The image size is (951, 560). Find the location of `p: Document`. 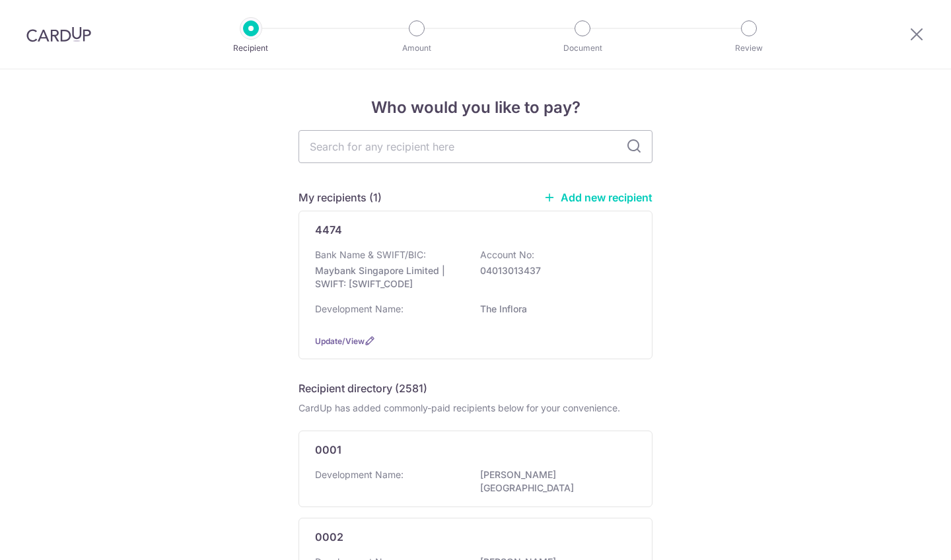

p: Document is located at coordinates (583, 48).